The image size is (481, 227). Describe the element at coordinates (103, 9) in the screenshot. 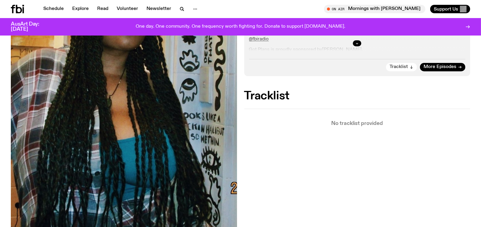

I see `a: Read` at that location.